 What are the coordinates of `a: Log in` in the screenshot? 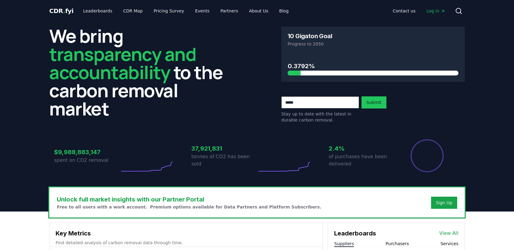 It's located at (436, 11).